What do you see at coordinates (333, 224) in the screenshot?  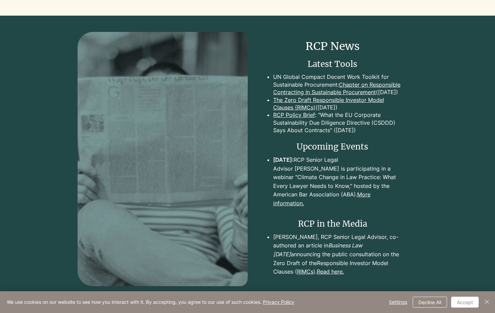 I see `h2: RCP in the Media` at bounding box center [333, 224].